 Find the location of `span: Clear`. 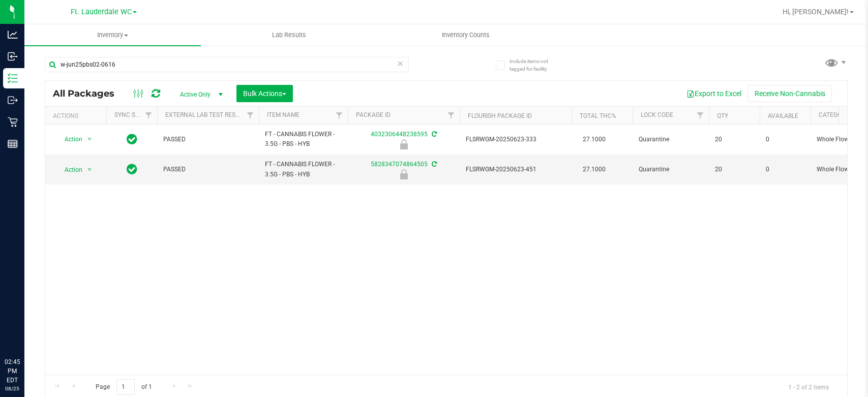

span: Clear is located at coordinates (400, 63).